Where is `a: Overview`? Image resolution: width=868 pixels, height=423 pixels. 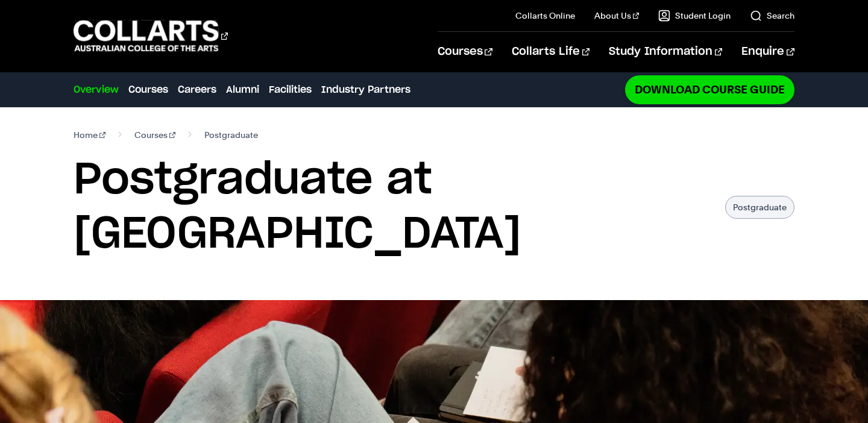
a: Overview is located at coordinates (96, 90).